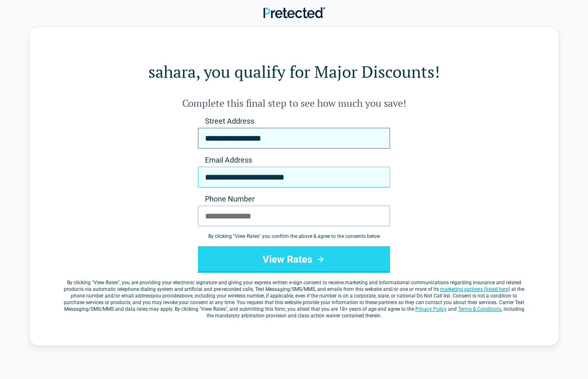 The width and height of the screenshot is (588, 379). What do you see at coordinates (431, 309) in the screenshot?
I see `a: Privacy Policy` at bounding box center [431, 309].